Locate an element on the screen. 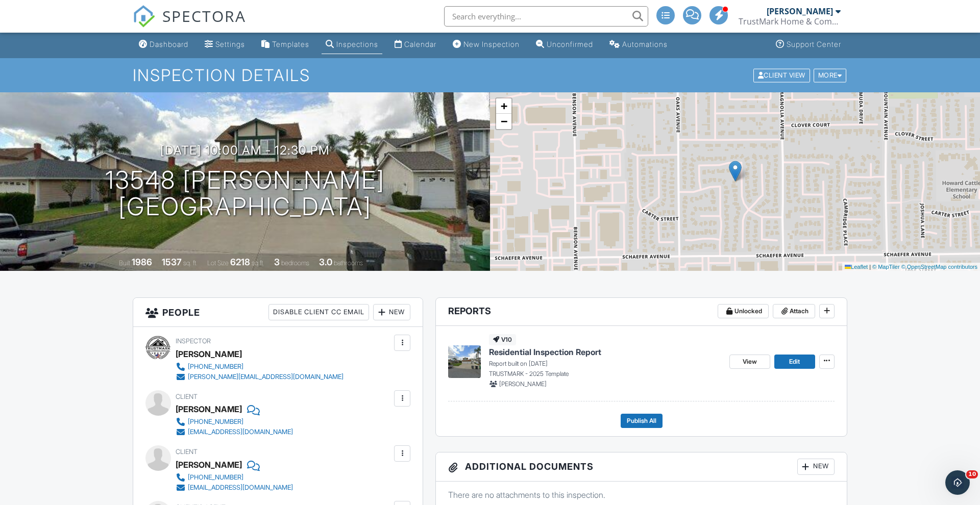 The width and height of the screenshot is (980, 505). a: Support Center is located at coordinates (809, 44).